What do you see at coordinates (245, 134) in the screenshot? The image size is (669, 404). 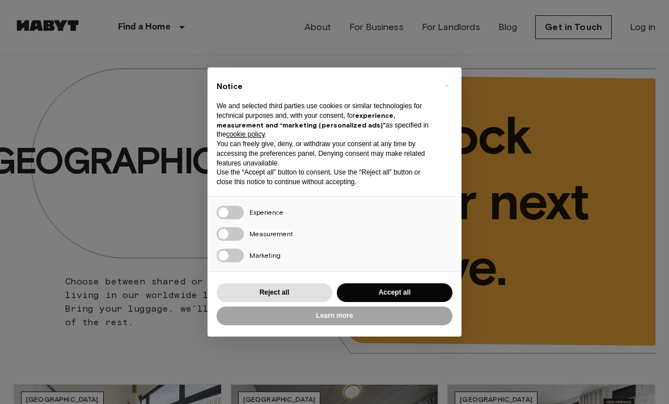 I see `a: cookie policy` at bounding box center [245, 134].